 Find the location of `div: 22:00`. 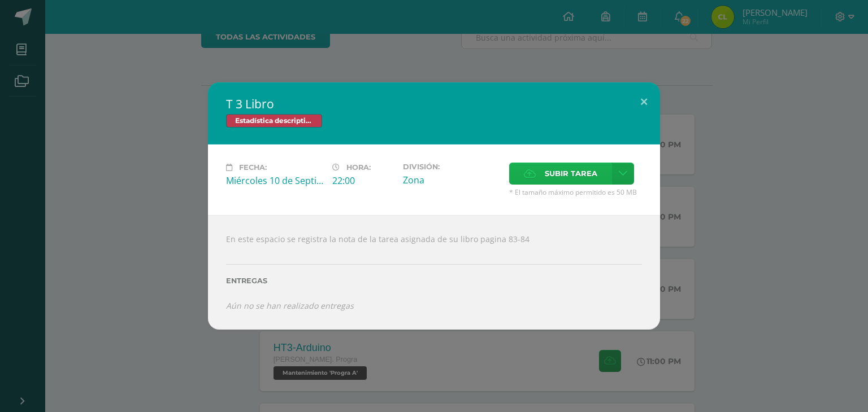

div: 22:00 is located at coordinates (363, 181).